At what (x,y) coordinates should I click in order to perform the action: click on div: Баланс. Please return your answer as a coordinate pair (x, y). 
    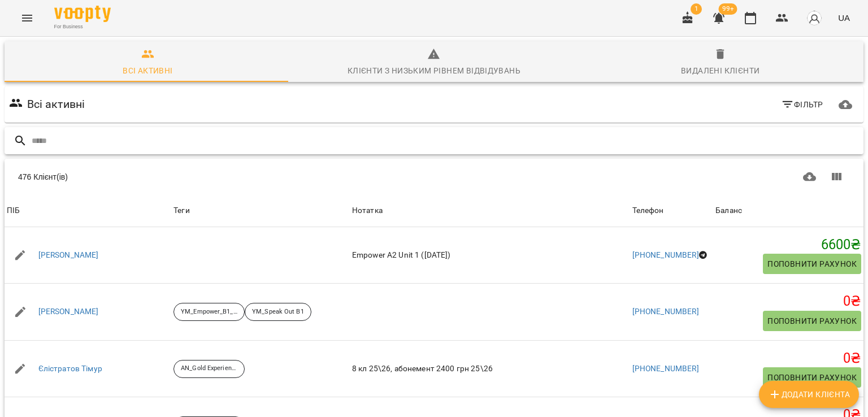
    Looking at the image, I should click on (728, 211).